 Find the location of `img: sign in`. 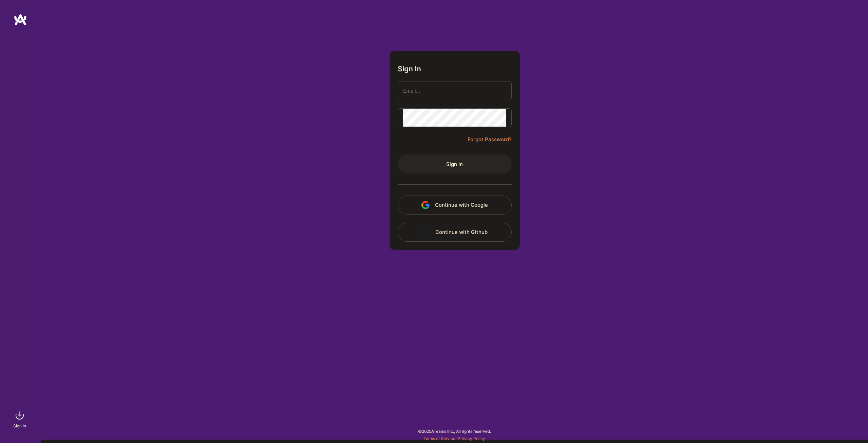

img: sign in is located at coordinates (20, 416).